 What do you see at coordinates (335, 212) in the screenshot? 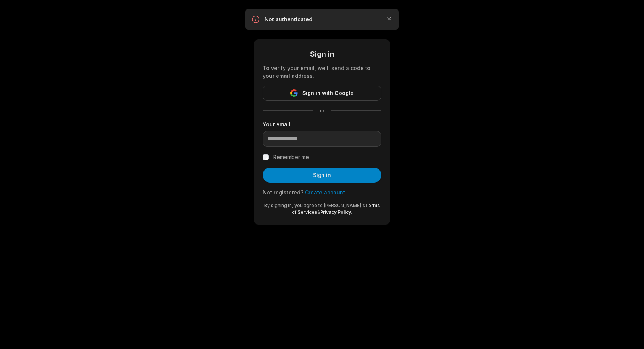
I see `a: Privacy Policy` at bounding box center [335, 212].